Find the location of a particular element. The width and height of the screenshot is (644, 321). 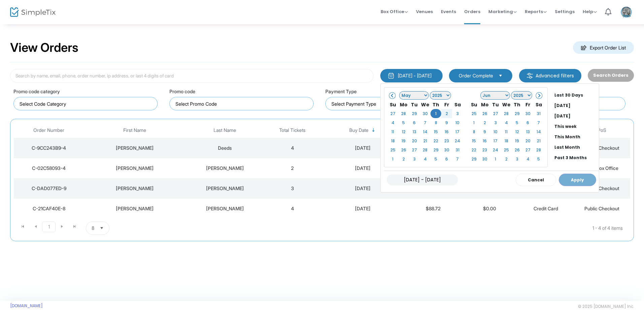

td: 12 is located at coordinates (404, 132).